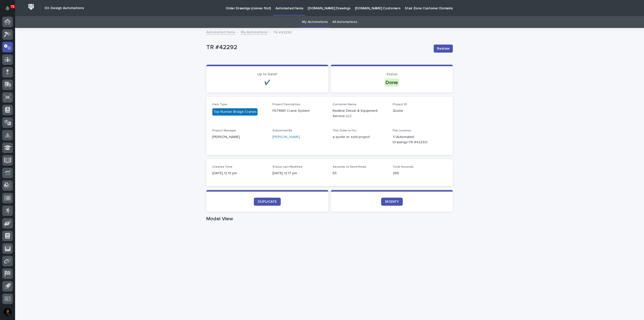 This screenshot has width=644, height=320. I want to click on a: DUPLICATE, so click(267, 202).